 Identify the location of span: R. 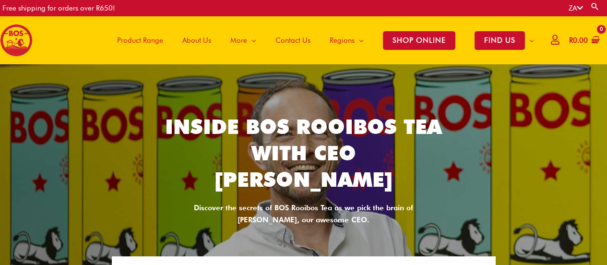
(571, 40).